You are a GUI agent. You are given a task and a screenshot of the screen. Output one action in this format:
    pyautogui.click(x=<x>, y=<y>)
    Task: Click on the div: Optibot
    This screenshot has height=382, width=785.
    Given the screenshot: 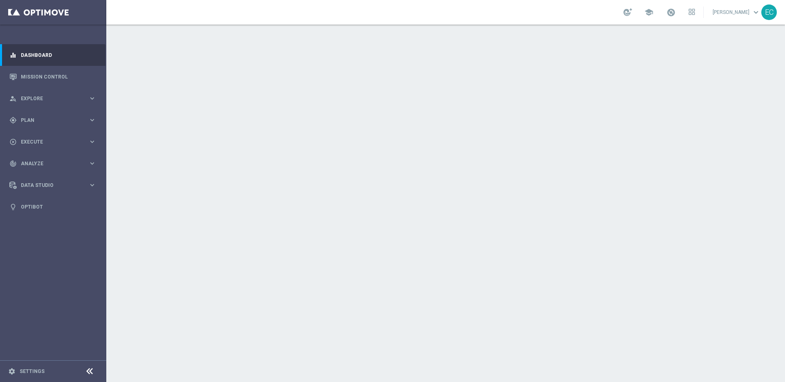 What is the action you would take?
    pyautogui.click(x=53, y=207)
    